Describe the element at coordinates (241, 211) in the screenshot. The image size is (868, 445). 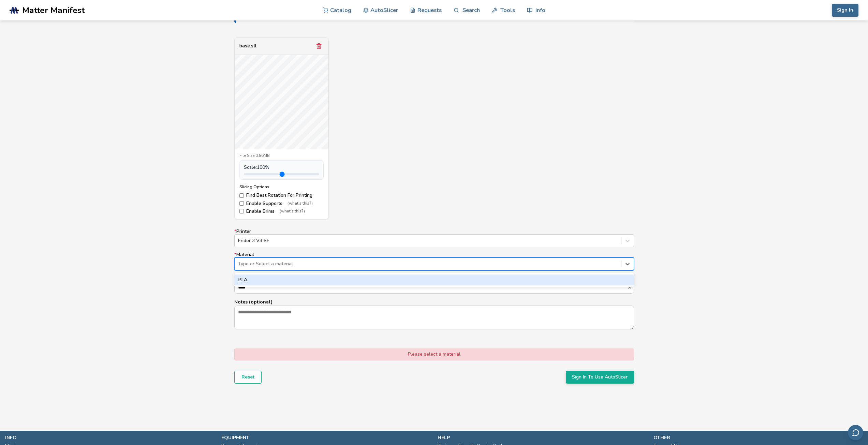
I see `input: Enable Brims(what's this?)` at that location.